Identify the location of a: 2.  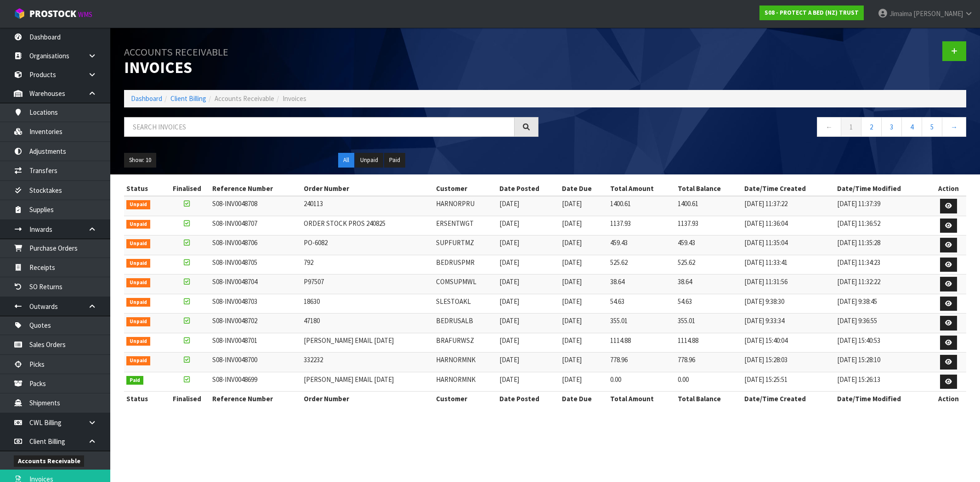
(872, 127).